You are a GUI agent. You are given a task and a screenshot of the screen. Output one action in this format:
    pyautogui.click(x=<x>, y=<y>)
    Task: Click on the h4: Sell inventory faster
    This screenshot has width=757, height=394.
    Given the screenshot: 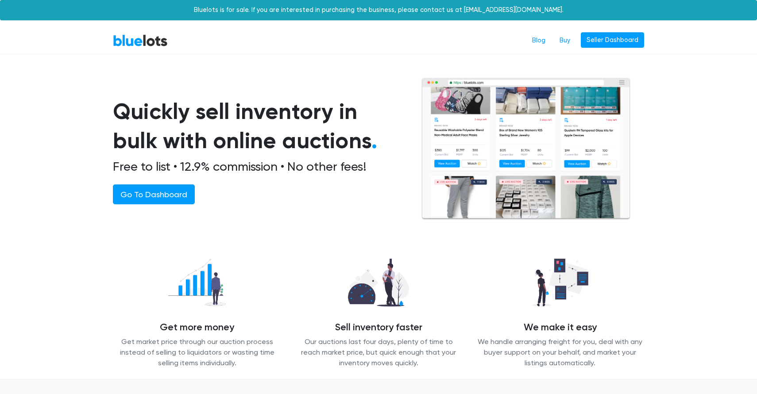 What is the action you would take?
    pyautogui.click(x=378, y=328)
    